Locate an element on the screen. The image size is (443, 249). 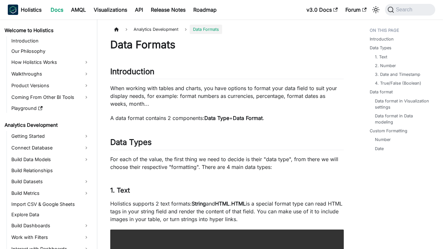
h2: Introduction is located at coordinates (227, 73).